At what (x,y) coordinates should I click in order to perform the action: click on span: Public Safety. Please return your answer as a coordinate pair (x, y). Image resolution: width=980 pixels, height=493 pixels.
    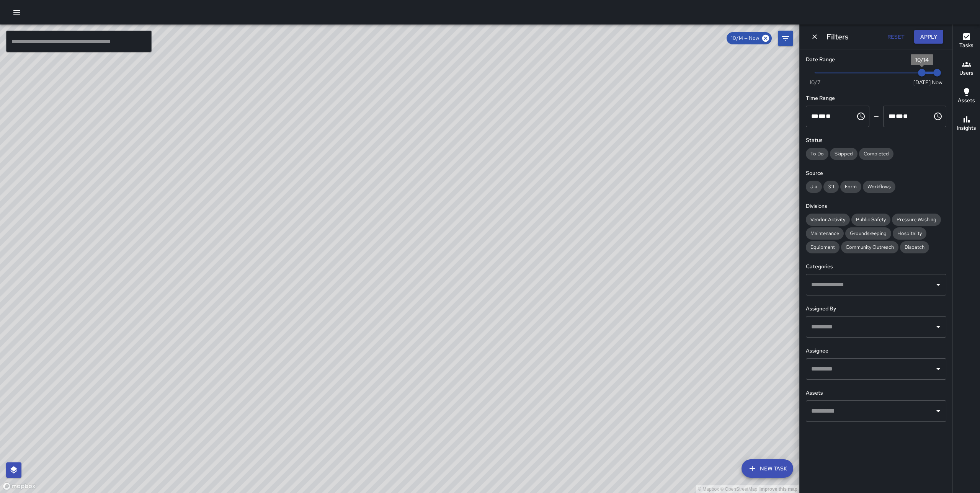
    Looking at the image, I should click on (871, 220).